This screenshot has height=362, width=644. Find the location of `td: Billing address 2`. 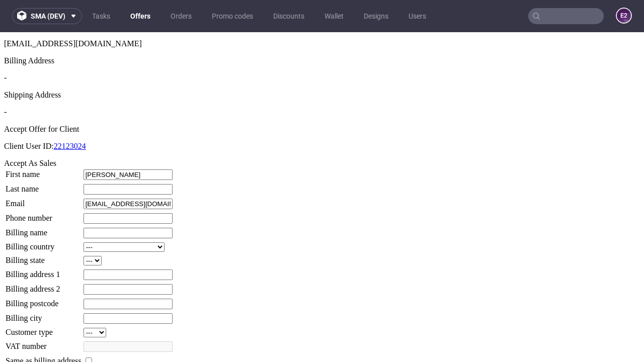

td: Billing address 2 is located at coordinates (44, 257).